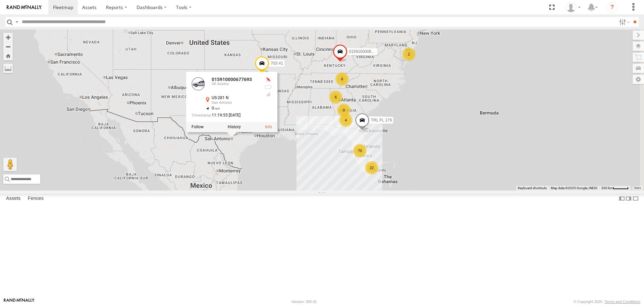 This screenshot has width=644, height=305. What do you see at coordinates (8, 47) in the screenshot?
I see `button: Zoom out` at bounding box center [8, 47].